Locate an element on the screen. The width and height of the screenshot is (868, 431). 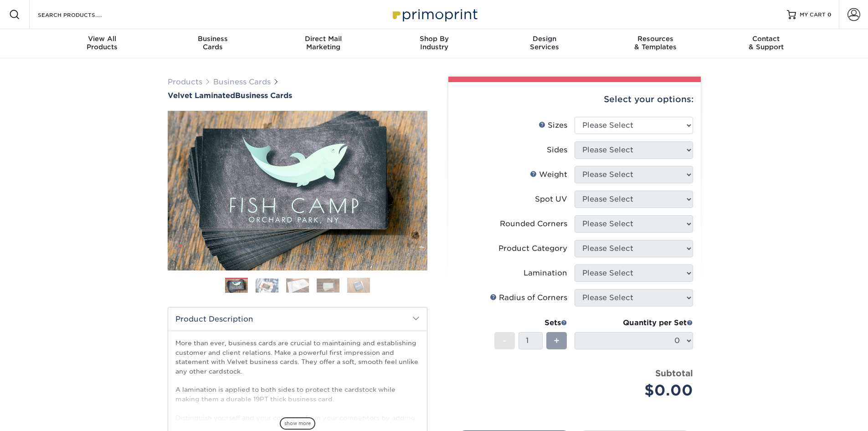
div: Rounded Corners is located at coordinates (534, 224).